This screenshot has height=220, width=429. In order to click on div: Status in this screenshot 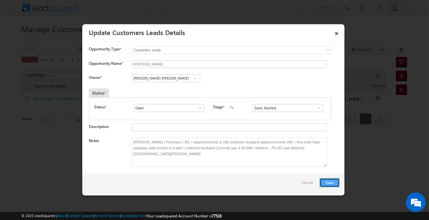, I will do `click(99, 93)`.